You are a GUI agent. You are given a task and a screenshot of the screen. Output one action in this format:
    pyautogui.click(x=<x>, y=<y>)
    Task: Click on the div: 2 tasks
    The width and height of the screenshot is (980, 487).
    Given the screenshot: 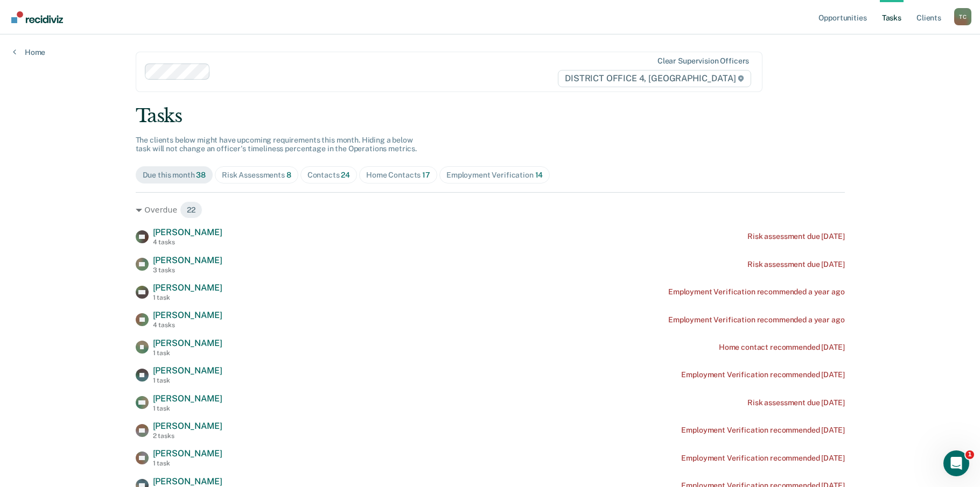 What is the action you would take?
    pyautogui.click(x=188, y=436)
    